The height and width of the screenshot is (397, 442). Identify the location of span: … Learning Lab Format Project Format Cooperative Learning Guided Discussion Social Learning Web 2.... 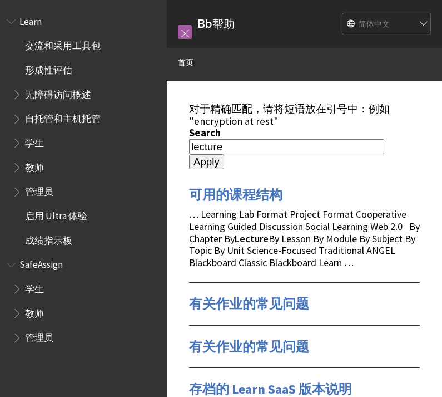
(304, 238).